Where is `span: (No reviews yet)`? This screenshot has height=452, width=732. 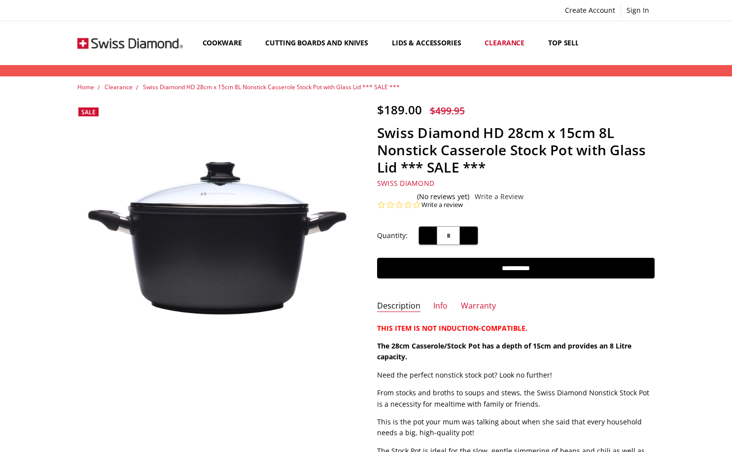 span: (No reviews yet) is located at coordinates (443, 197).